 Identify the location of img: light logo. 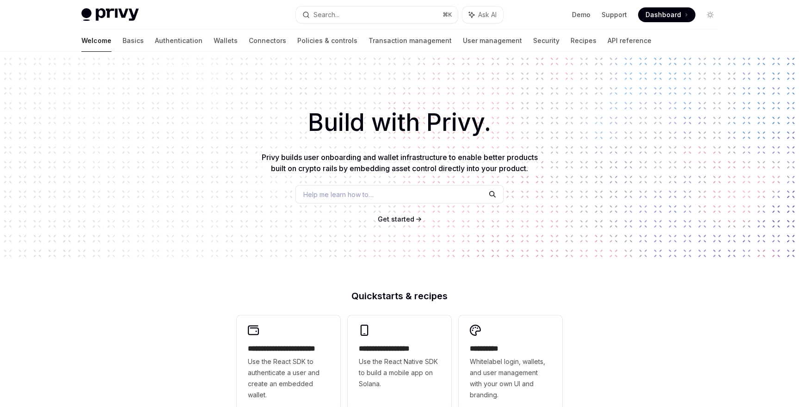
(110, 15).